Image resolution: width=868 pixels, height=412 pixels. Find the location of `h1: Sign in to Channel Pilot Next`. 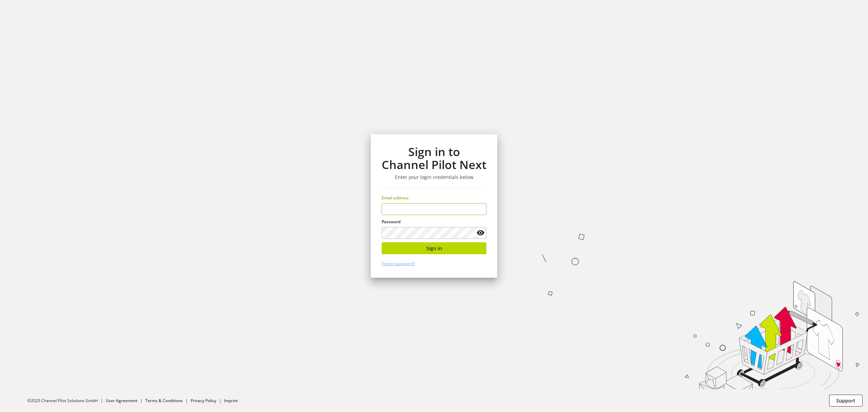

h1: Sign in to Channel Pilot Next is located at coordinates (434, 158).